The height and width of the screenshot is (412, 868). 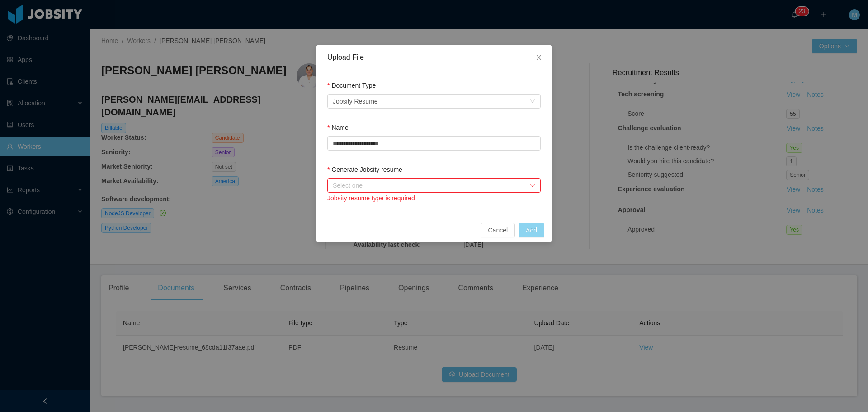 What do you see at coordinates (355, 101) in the screenshot?
I see `div: Jobsity Resume` at bounding box center [355, 101].